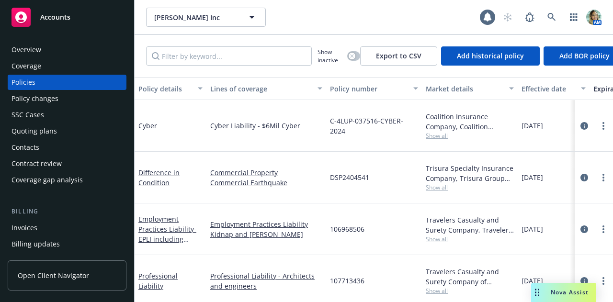  What do you see at coordinates (470, 89) in the screenshot?
I see `button: Market details` at bounding box center [470, 89].